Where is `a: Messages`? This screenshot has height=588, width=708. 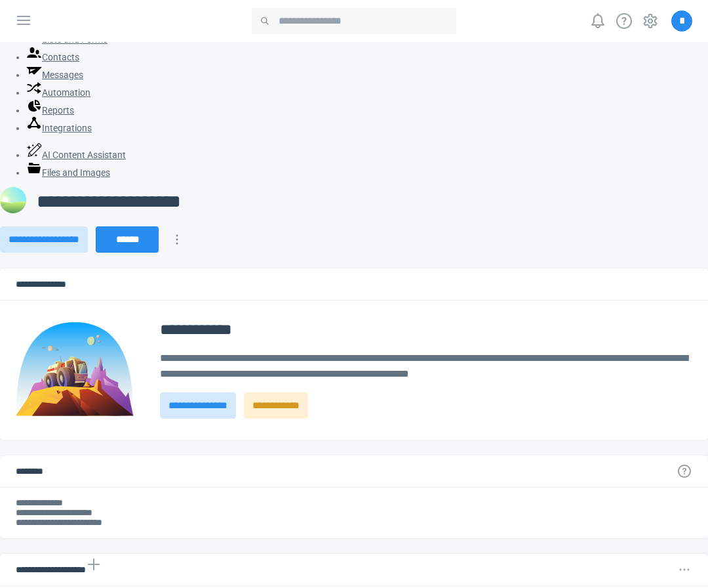
a: Messages is located at coordinates (54, 74).